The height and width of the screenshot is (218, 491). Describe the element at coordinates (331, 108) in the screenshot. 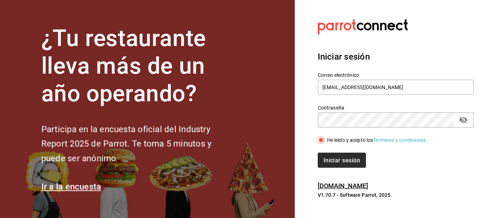

I see `font: Contraseña` at that location.